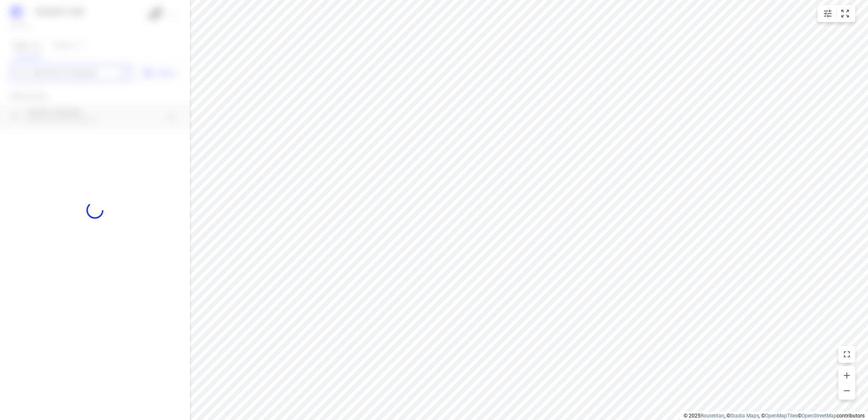 Image resolution: width=868 pixels, height=420 pixels. What do you see at coordinates (744, 415) in the screenshot?
I see `a: Stadia Maps` at bounding box center [744, 415].